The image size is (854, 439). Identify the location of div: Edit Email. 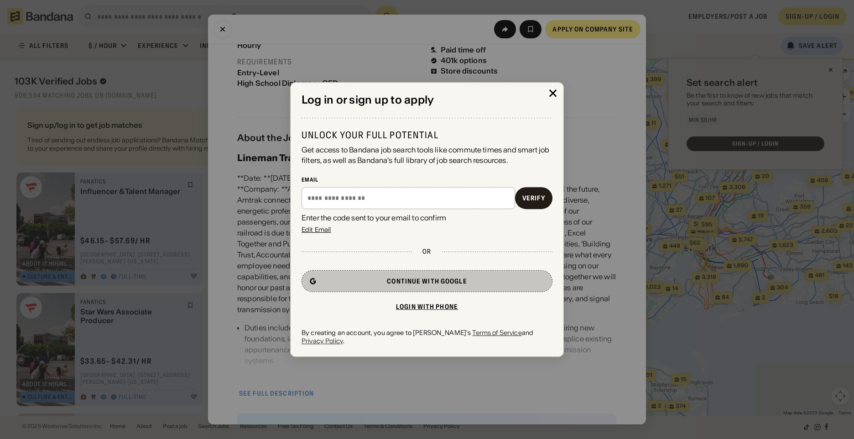
(316, 229).